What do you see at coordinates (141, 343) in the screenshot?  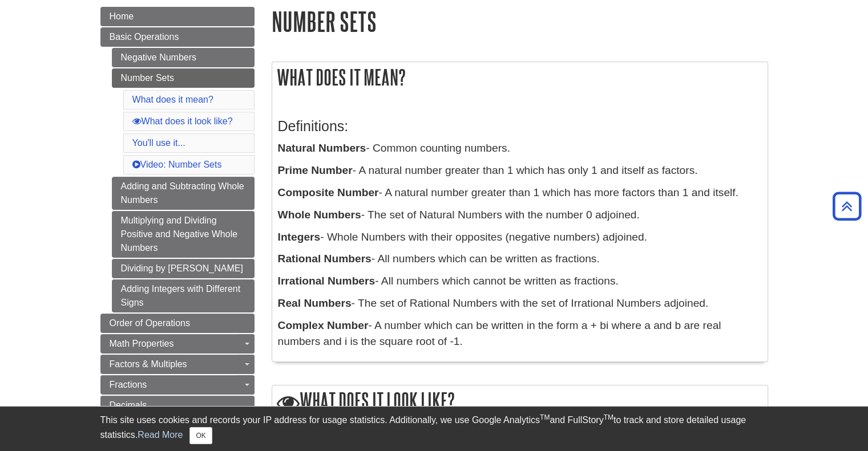 I see `span: Math Properties` at bounding box center [141, 343].